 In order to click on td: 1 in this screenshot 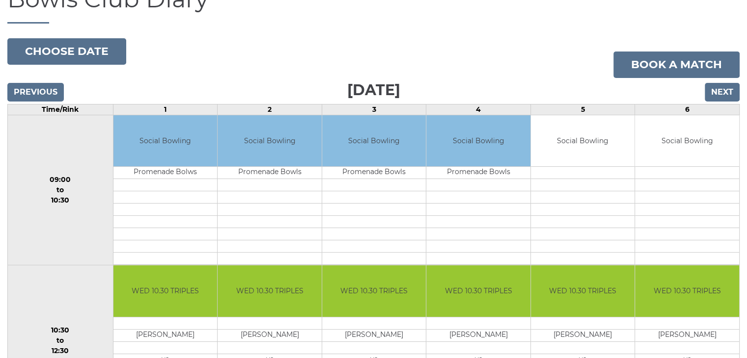, I will do `click(165, 109)`.